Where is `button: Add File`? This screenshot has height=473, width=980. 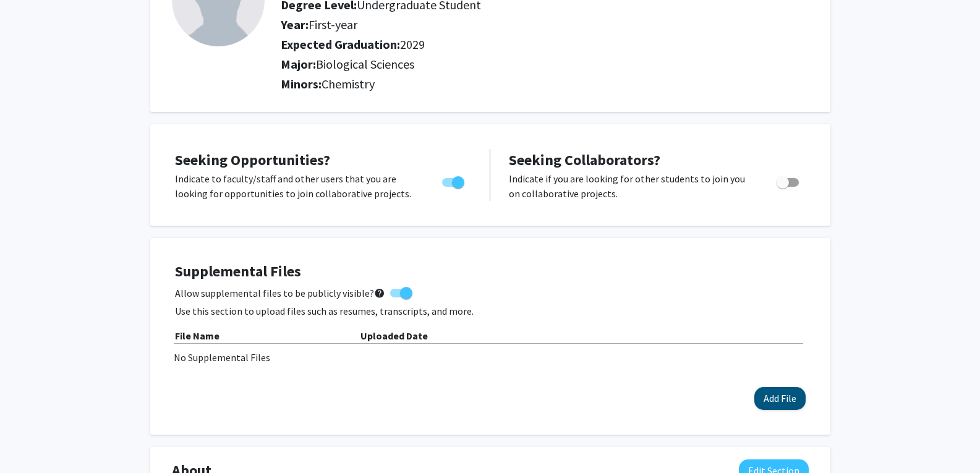 button: Add File is located at coordinates (780, 397).